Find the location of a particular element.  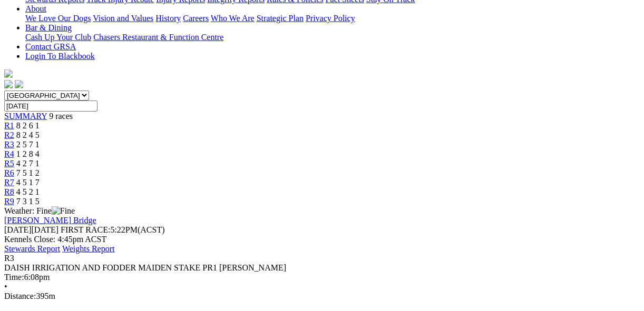

span: 7 5 1 2 is located at coordinates (28, 173).